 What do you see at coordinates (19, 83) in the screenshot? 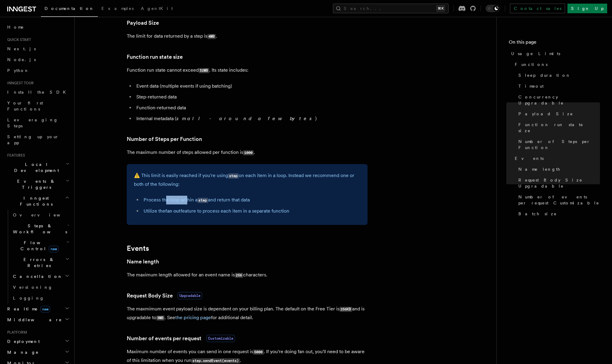
I see `span: Inngest tour` at bounding box center [19, 83].